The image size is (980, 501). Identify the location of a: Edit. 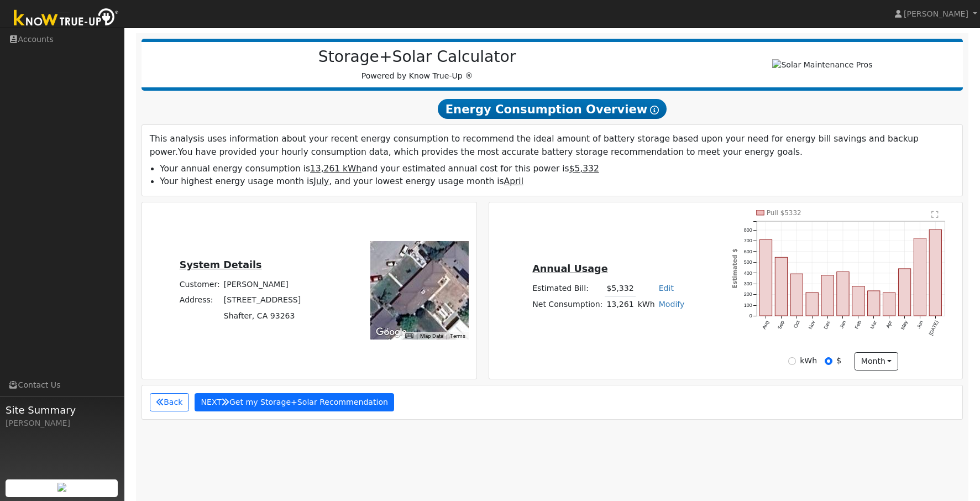
(666, 289).